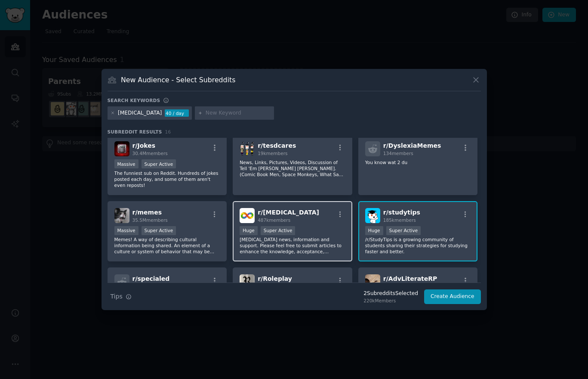 Image resolution: width=588 pixels, height=379 pixels. What do you see at coordinates (274, 220) in the screenshot?
I see `span: 487k members` at bounding box center [274, 220].